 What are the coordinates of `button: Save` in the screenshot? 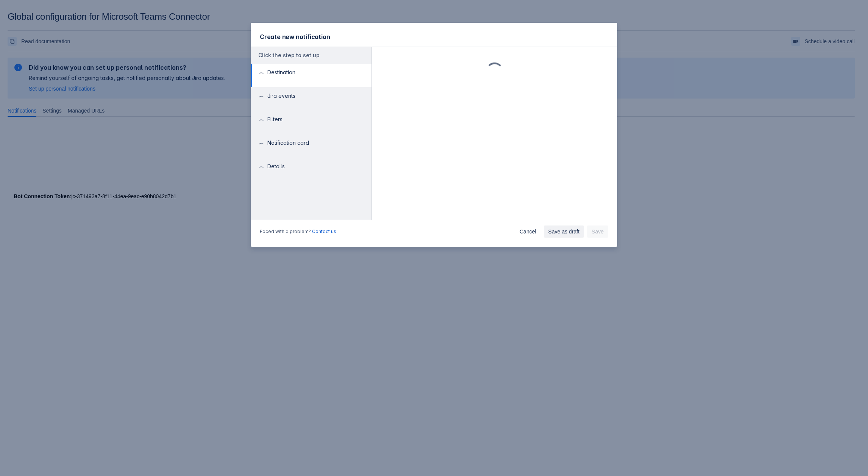 It's located at (598, 231).